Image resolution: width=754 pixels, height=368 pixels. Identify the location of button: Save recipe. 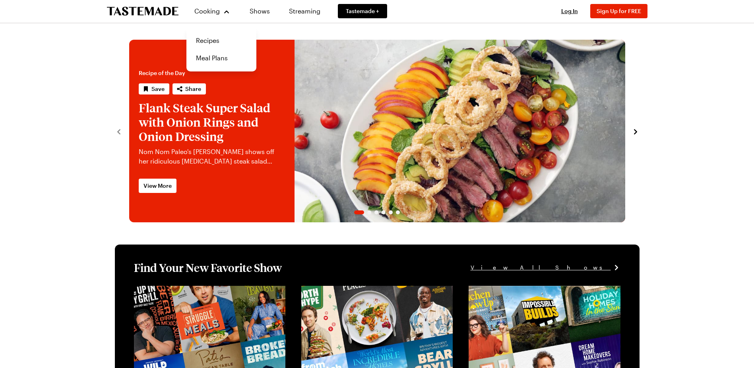
(154, 89).